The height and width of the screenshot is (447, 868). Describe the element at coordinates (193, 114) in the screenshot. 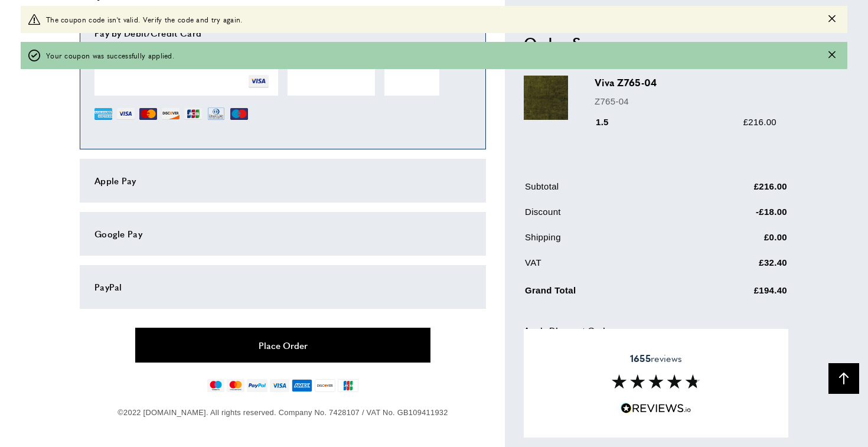

I see `img: JCB.png` at that location.